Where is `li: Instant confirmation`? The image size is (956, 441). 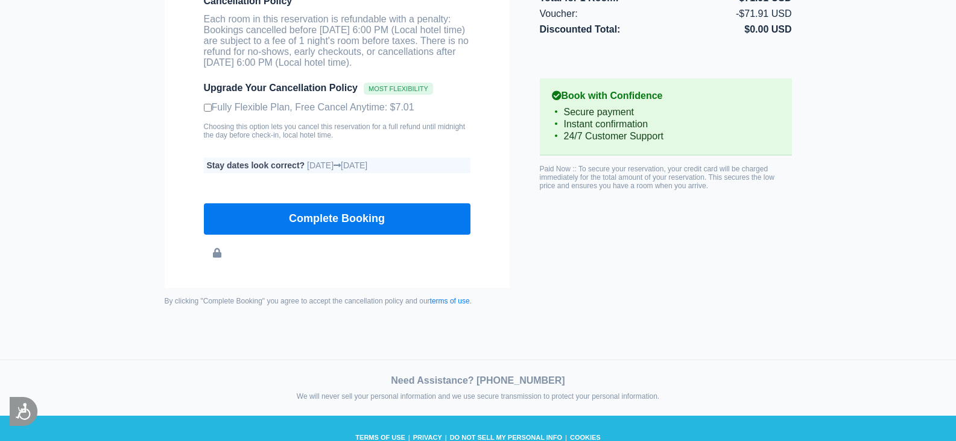
li: Instant confirmation is located at coordinates (666, 124).